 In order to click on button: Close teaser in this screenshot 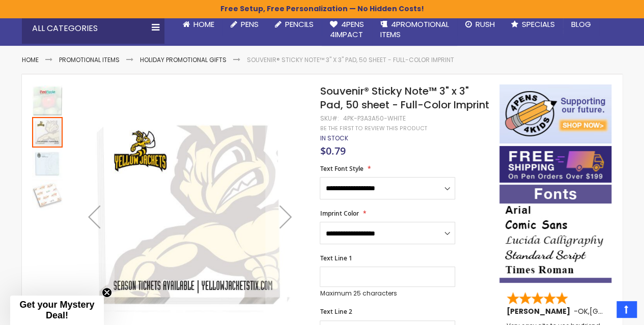, I will do `click(107, 293)`.